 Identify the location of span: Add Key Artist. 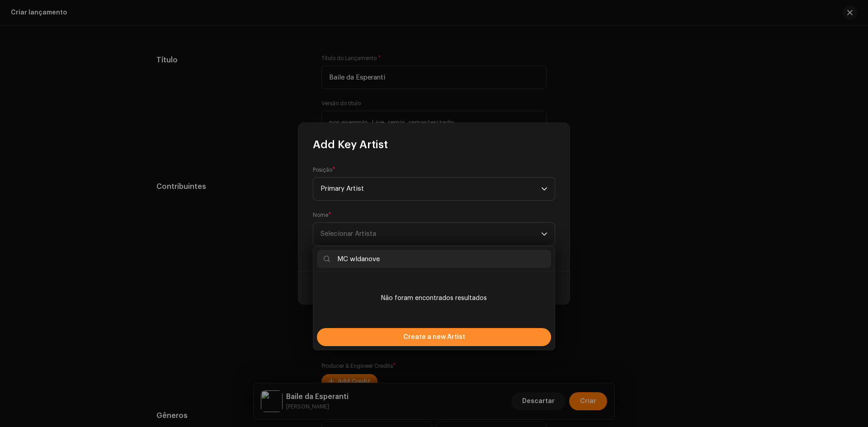
(350, 145).